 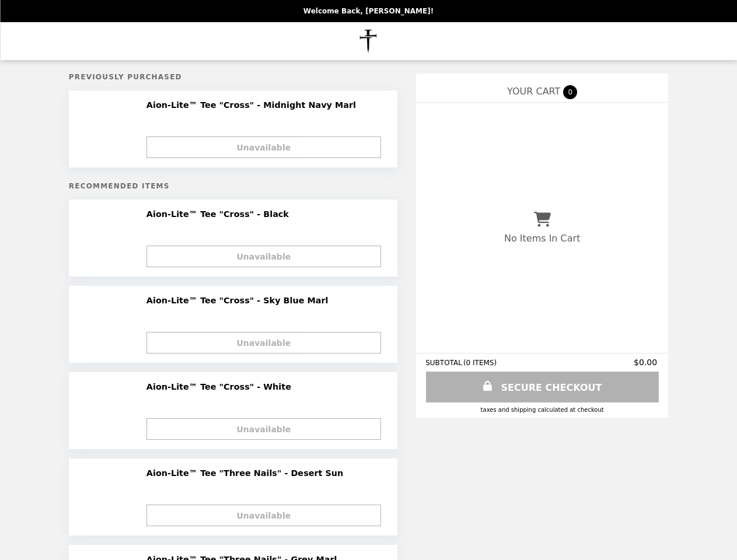 I want to click on h2: Aion-Lite™ Tee "Cross" - Sky Blue Marl, so click(x=240, y=301).